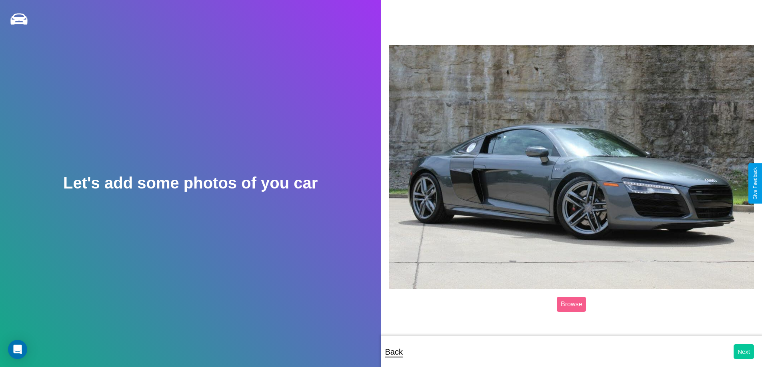  I want to click on img: posted, so click(571, 167).